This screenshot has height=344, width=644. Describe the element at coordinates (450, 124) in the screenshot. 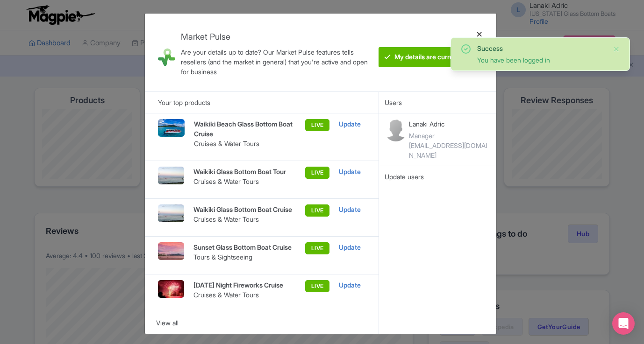

I see `p: Lanaki Adric` at that location.